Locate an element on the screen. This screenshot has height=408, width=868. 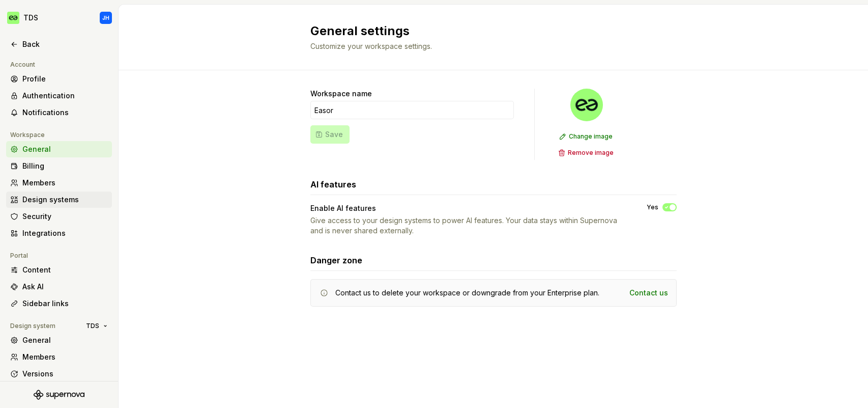
span: Change image is located at coordinates (591, 137).